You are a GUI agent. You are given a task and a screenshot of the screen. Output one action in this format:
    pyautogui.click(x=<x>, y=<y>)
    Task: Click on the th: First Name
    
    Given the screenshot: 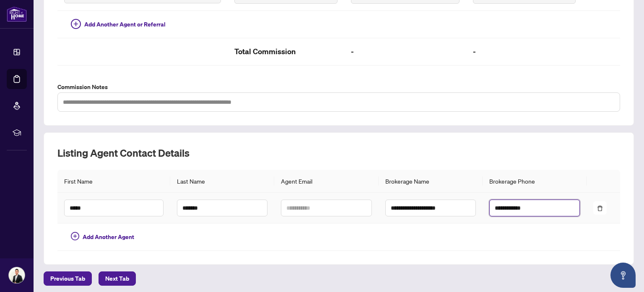 What is the action you would take?
    pyautogui.click(x=114, y=181)
    